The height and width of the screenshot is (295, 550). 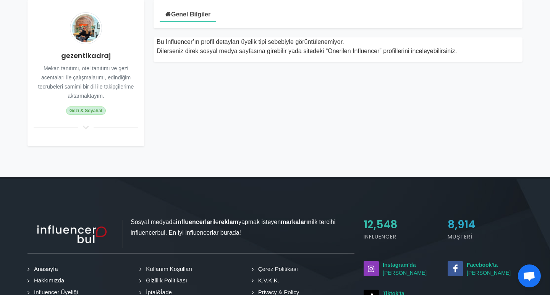 What do you see at coordinates (485, 237) in the screenshot?
I see `h5: Müşteri` at bounding box center [485, 237].